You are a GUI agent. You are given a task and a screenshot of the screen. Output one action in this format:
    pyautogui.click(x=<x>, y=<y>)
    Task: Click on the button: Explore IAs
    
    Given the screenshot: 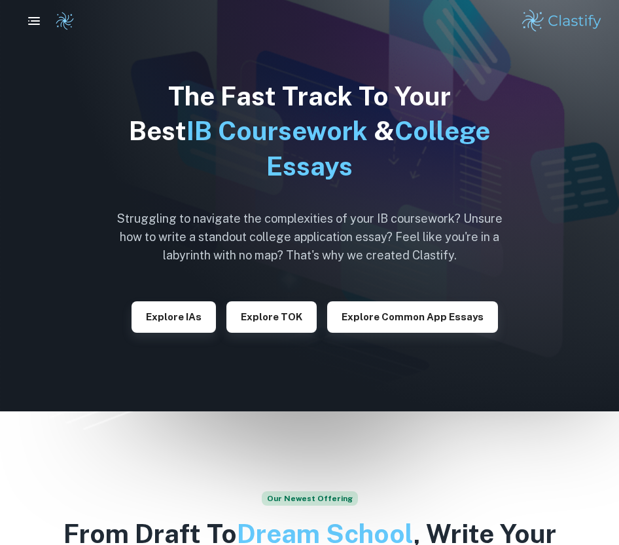 What is the action you would take?
    pyautogui.click(x=173, y=317)
    